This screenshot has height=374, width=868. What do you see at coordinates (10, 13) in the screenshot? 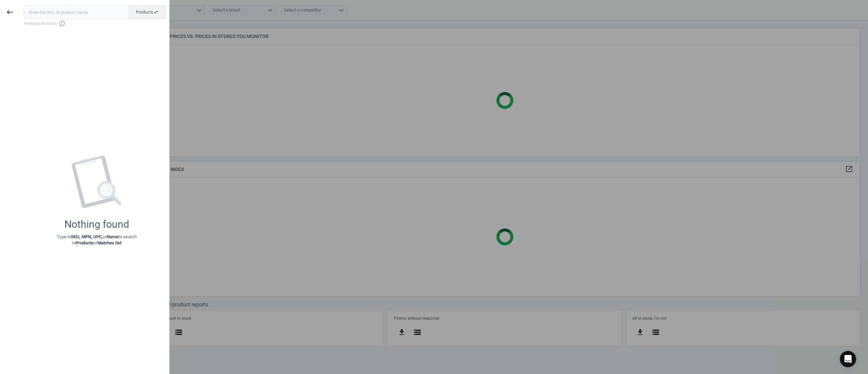
I see `i: keyboard_backspace` at bounding box center [10, 13].